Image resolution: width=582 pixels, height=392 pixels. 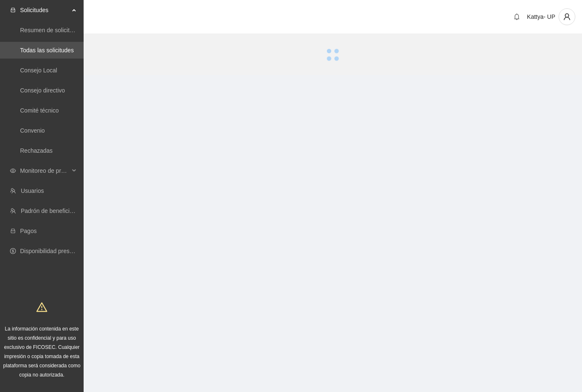 I want to click on a: Convenio, so click(x=32, y=130).